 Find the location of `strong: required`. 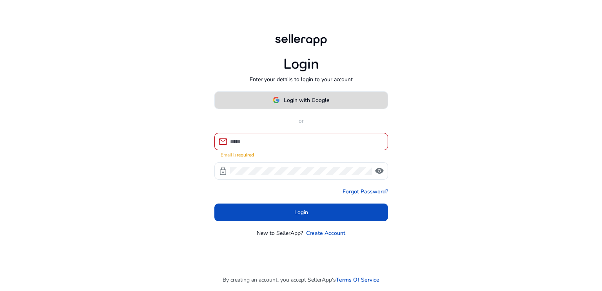

strong: required is located at coordinates (245, 155).